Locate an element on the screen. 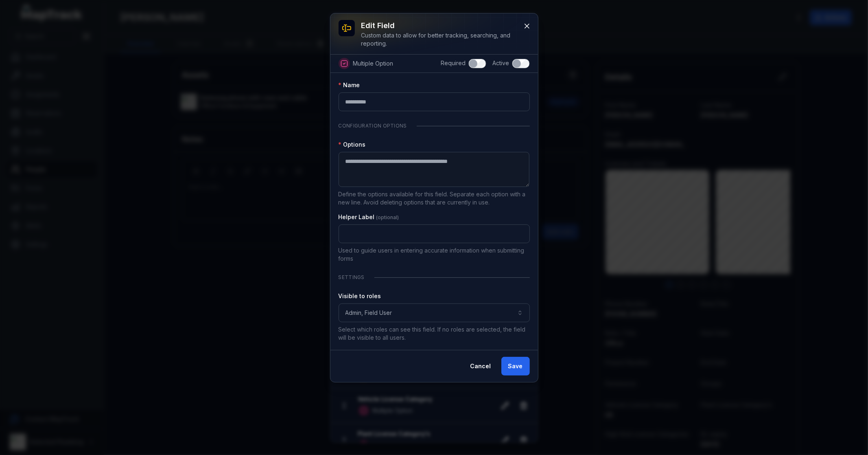 The image size is (868, 455). div: Custom data to allow for better tracking, searching, and reporting. is located at coordinates (439, 39).